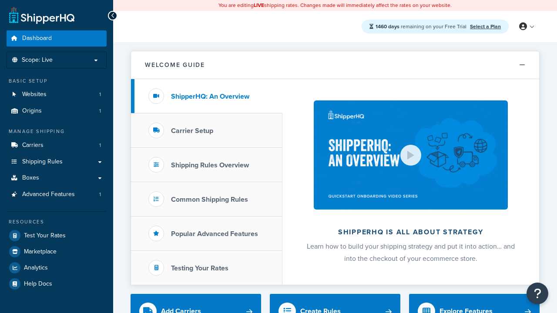 This screenshot has height=313, width=557. I want to click on h2: ShipperHQ is all about strategy, so click(410, 232).